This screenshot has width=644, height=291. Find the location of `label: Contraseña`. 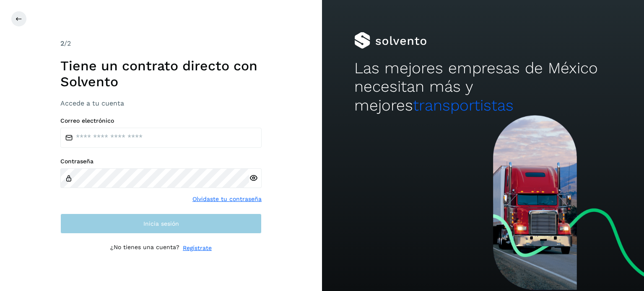

label: Contraseña is located at coordinates (161, 161).